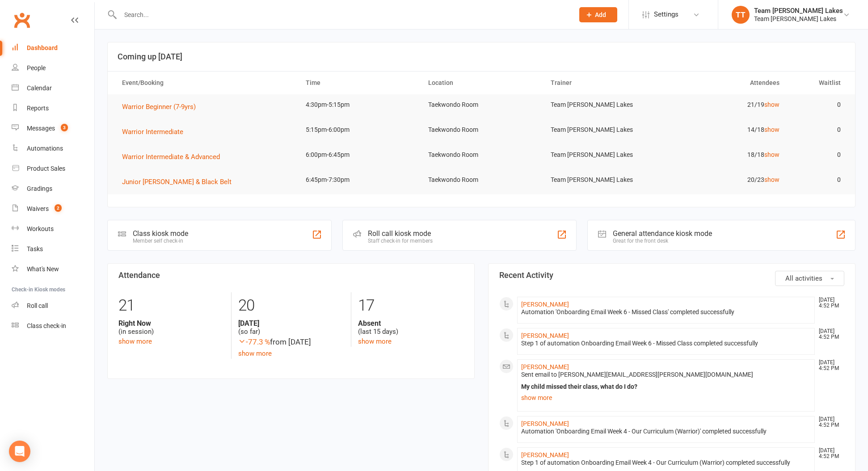 This screenshot has height=471, width=868. Describe the element at coordinates (53, 326) in the screenshot. I see `a: Class kiosk mode` at that location.